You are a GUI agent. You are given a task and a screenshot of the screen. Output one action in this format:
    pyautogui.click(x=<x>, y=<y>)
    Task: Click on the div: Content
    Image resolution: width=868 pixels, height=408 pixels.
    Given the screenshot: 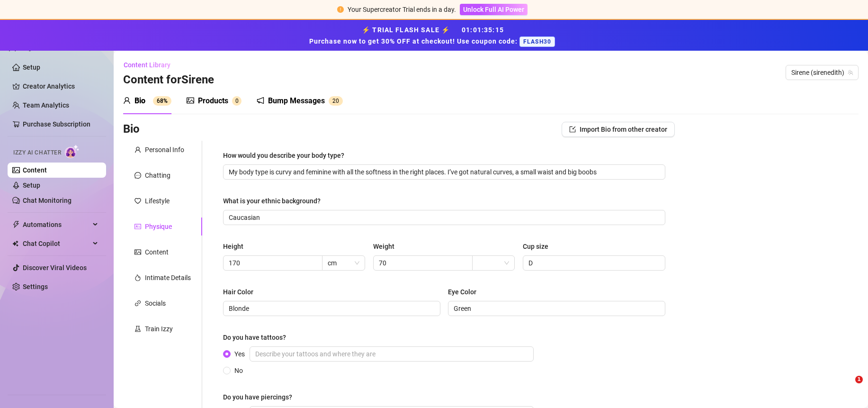 What is the action you would take?
    pyautogui.click(x=157, y=252)
    